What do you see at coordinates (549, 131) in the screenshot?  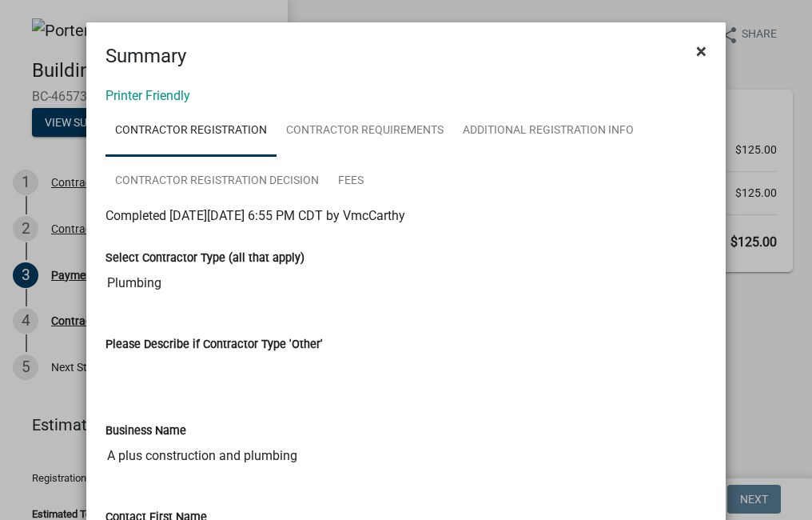 I see `a: Additional Registration Info` at bounding box center [549, 131].